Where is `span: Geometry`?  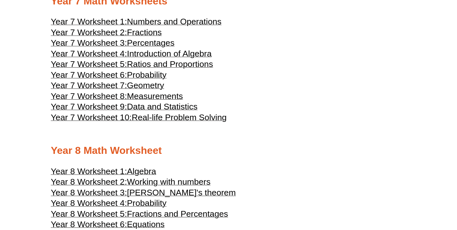 span: Geometry is located at coordinates (145, 85).